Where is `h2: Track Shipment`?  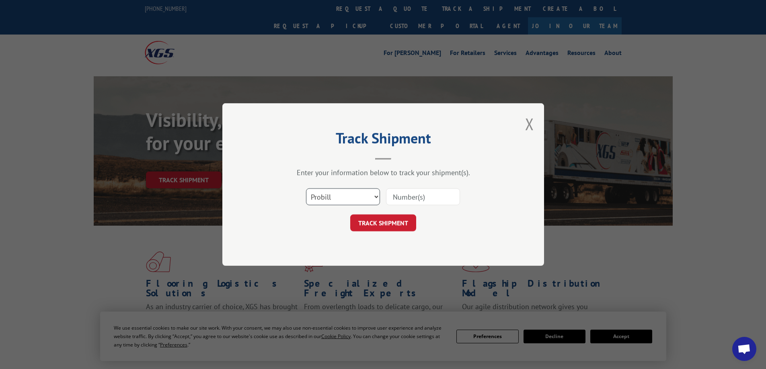
h2: Track Shipment is located at coordinates (383, 140).